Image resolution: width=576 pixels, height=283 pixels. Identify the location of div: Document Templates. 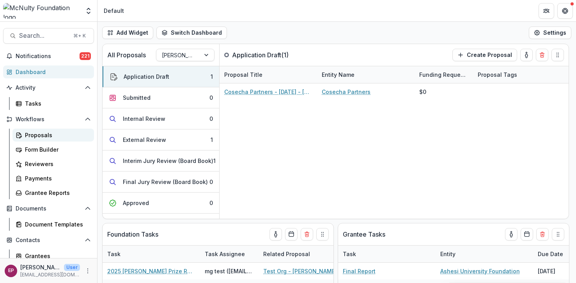
(56, 224).